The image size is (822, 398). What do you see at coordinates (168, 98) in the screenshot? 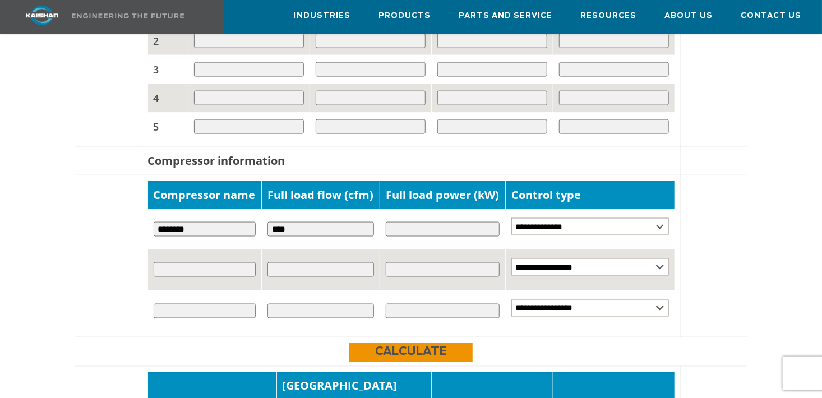
I see `td: 4` at bounding box center [168, 98].